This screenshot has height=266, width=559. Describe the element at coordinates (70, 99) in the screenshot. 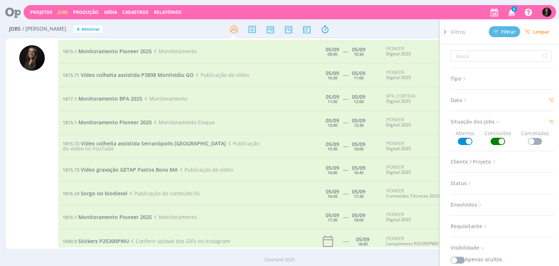

I see `span: 1817.1` at that location.